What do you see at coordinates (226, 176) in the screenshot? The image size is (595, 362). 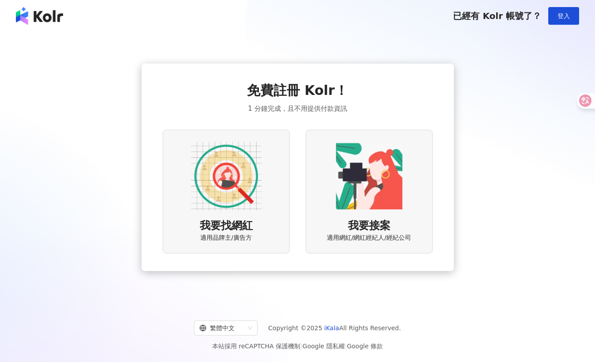 I see `img: AD identity option` at bounding box center [226, 176].